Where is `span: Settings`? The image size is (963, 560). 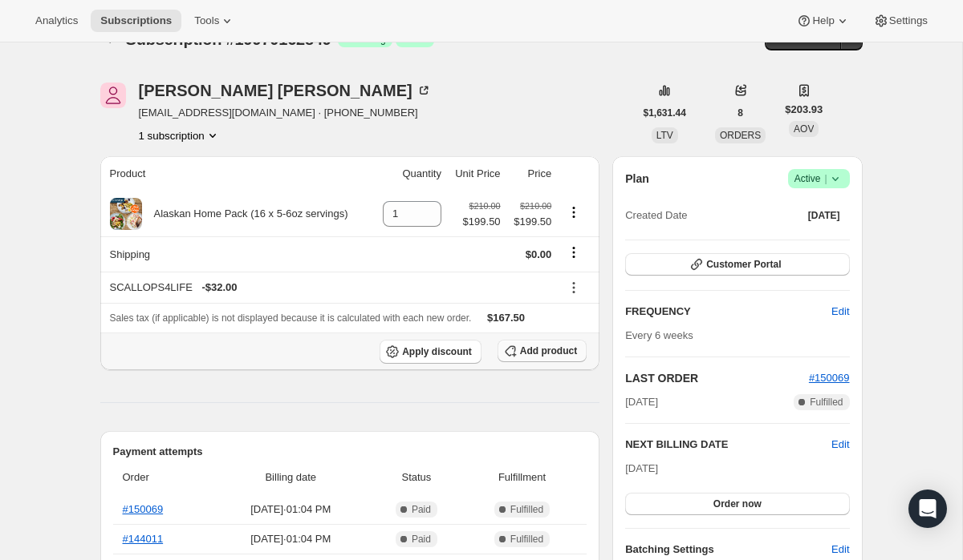
span: Settings is located at coordinates (908, 21).